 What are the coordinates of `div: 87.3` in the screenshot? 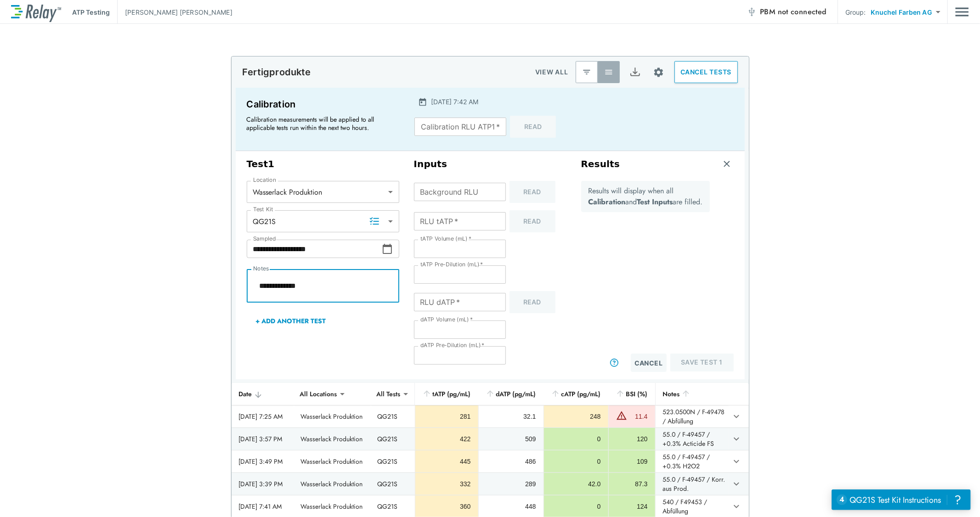 It's located at (631, 484).